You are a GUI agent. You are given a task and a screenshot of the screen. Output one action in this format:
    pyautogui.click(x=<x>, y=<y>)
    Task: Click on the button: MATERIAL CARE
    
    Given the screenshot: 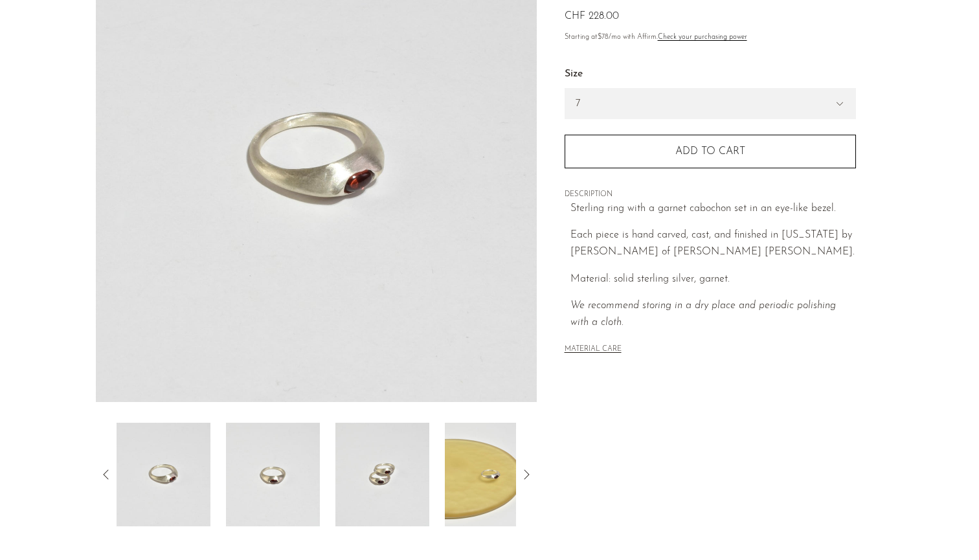 What is the action you would take?
    pyautogui.click(x=594, y=350)
    